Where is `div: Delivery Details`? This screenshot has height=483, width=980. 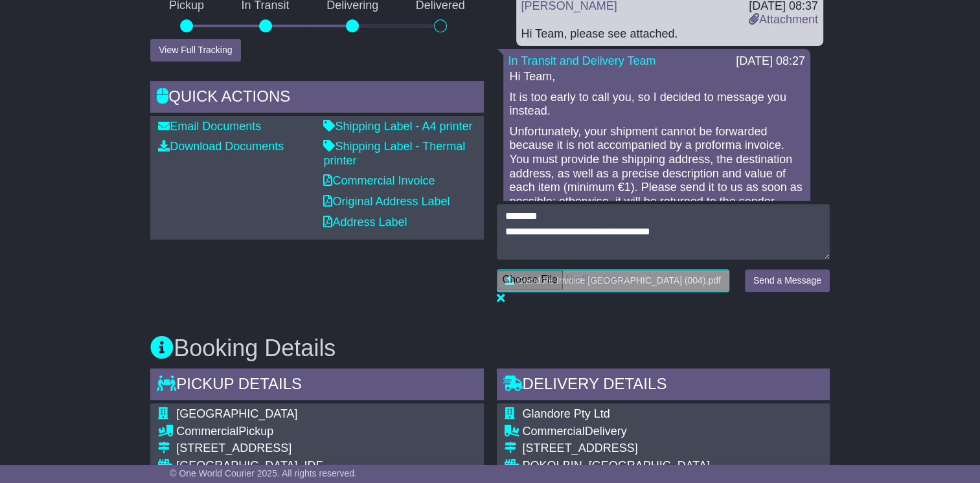
div: Delivery Details is located at coordinates (663, 386).